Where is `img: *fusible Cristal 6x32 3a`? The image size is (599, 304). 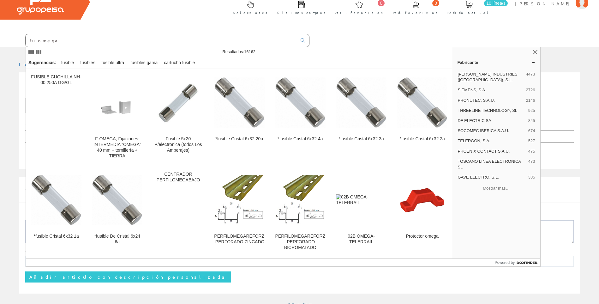 img: *fusible Cristal 6x32 3a is located at coordinates (361, 103).